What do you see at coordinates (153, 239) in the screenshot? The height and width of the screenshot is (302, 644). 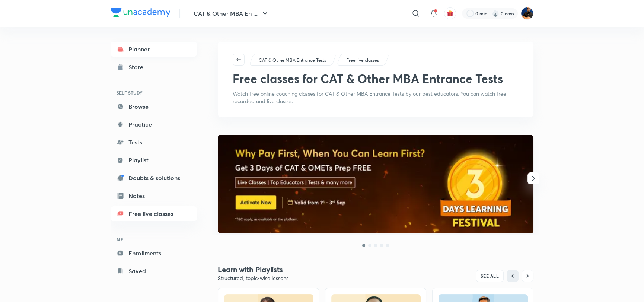 I see `h6: ME` at bounding box center [153, 239].